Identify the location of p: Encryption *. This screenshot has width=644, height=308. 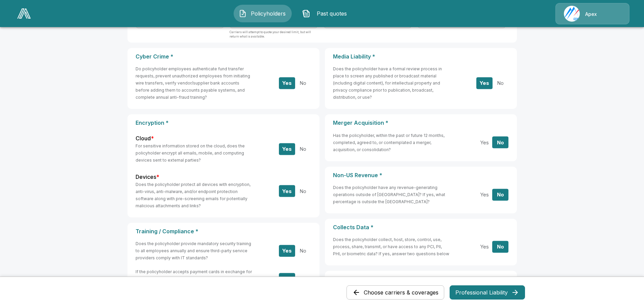
(223, 123).